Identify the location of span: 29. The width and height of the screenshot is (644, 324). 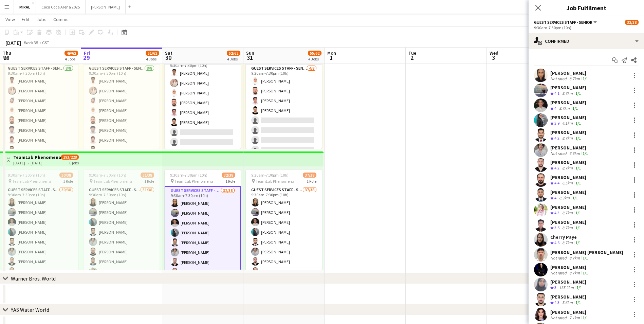
(86, 57).